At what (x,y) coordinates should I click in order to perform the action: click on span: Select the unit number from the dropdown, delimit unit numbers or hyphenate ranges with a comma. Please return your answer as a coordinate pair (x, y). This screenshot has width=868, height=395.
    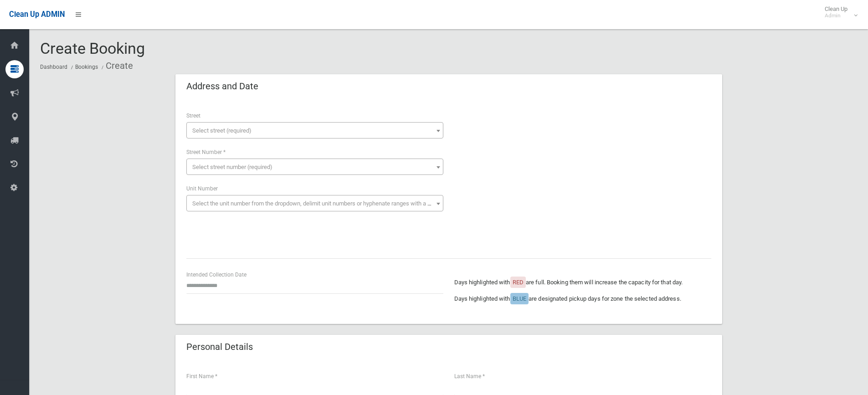
    Looking at the image, I should click on (320, 203).